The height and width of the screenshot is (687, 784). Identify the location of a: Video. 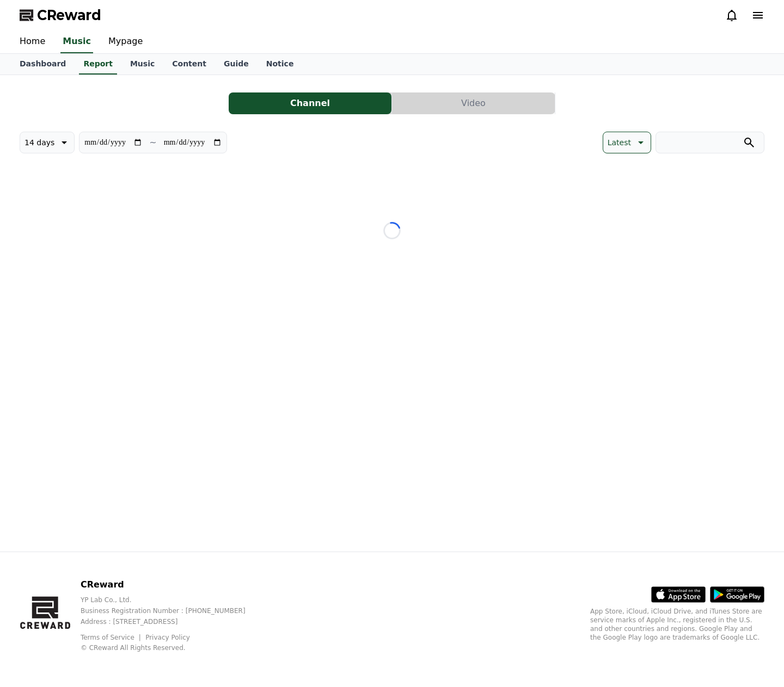
(474, 103).